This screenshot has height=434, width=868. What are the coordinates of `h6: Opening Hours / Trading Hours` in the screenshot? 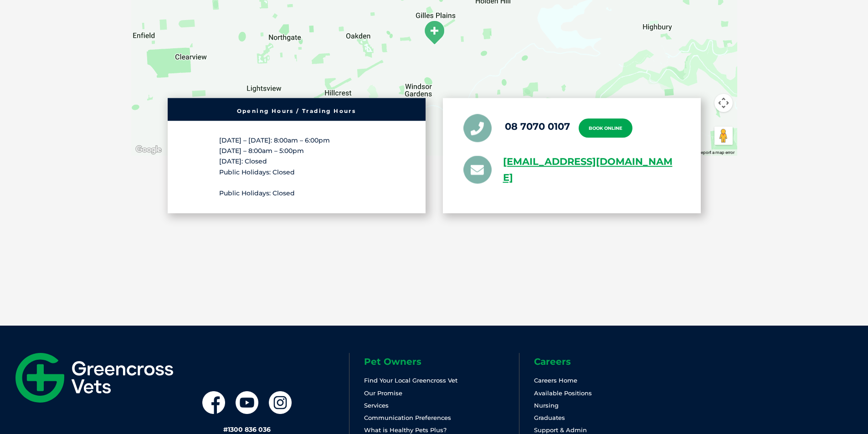 It's located at (297, 111).